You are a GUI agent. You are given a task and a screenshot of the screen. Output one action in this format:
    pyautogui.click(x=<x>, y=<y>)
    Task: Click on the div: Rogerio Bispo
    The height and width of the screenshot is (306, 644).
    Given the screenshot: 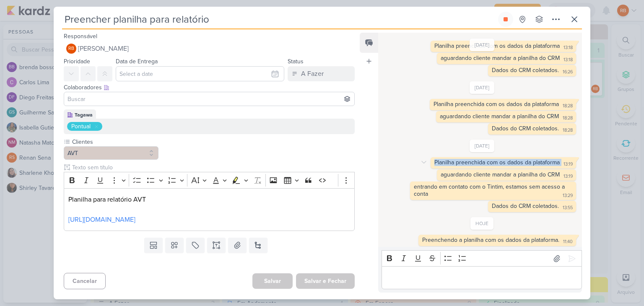 What is the action you would take?
    pyautogui.click(x=71, y=48)
    